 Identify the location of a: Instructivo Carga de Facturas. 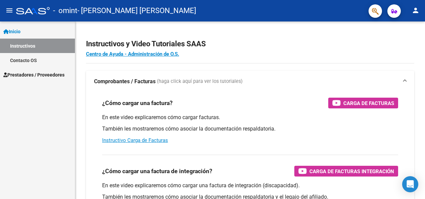
(135, 140).